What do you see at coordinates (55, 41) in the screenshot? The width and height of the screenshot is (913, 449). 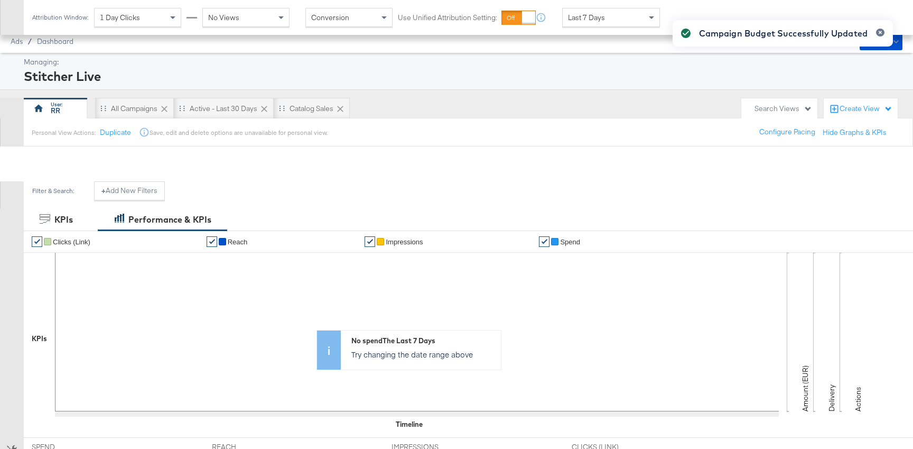 I see `span: Dashboard` at bounding box center [55, 41].